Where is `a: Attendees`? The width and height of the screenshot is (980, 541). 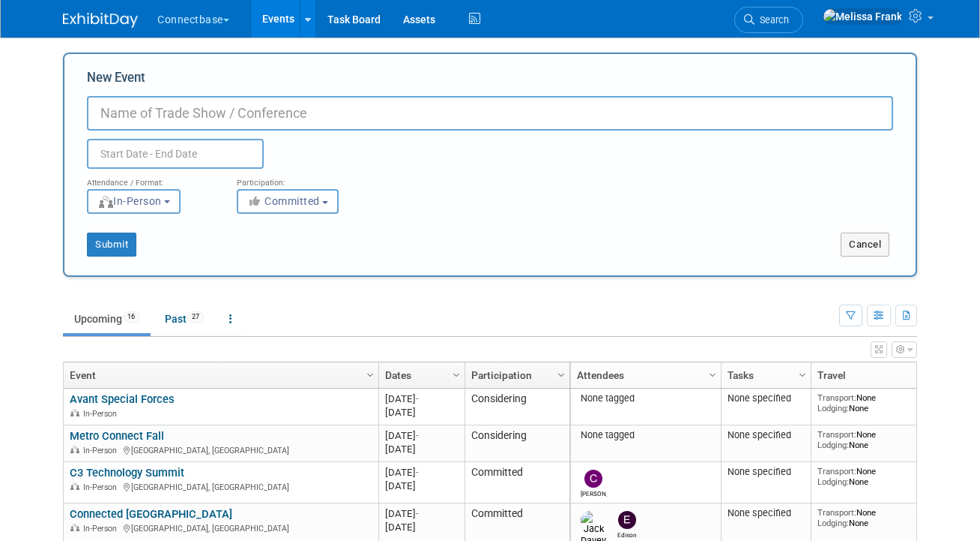
a: Attendees is located at coordinates (643, 375).